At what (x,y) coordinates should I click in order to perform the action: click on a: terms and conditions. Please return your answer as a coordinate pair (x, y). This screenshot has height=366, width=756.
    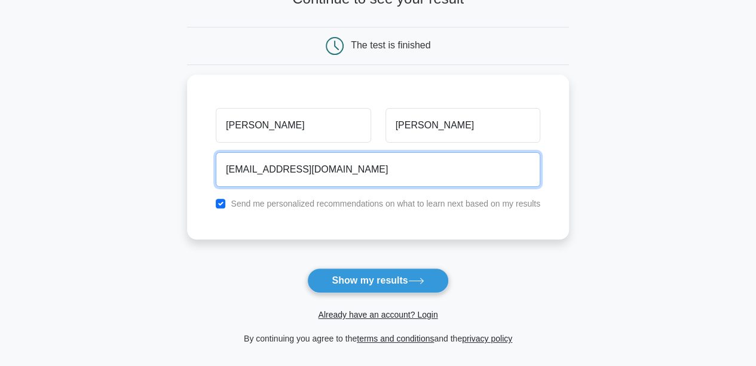
    Looking at the image, I should click on (395, 339).